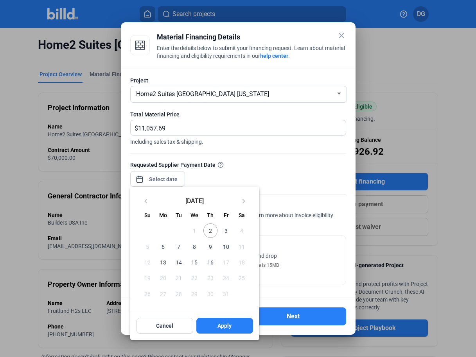 This screenshot has width=476, height=357. Describe the element at coordinates (179, 247) in the screenshot. I see `span: 7` at that location.